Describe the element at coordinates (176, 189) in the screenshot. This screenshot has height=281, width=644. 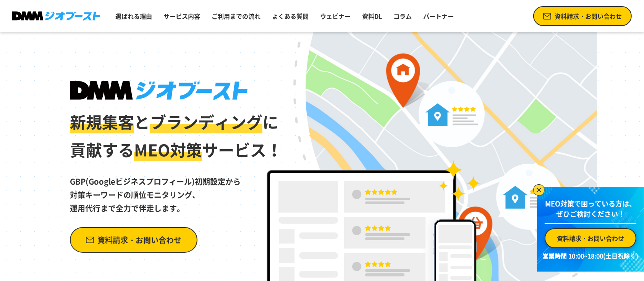
I see `p: GBP(Googleビジネスプロフィール)初期設定から 対策キーワードの順位モニタリング、 運用代行まで全力で伴走します。` at that location.